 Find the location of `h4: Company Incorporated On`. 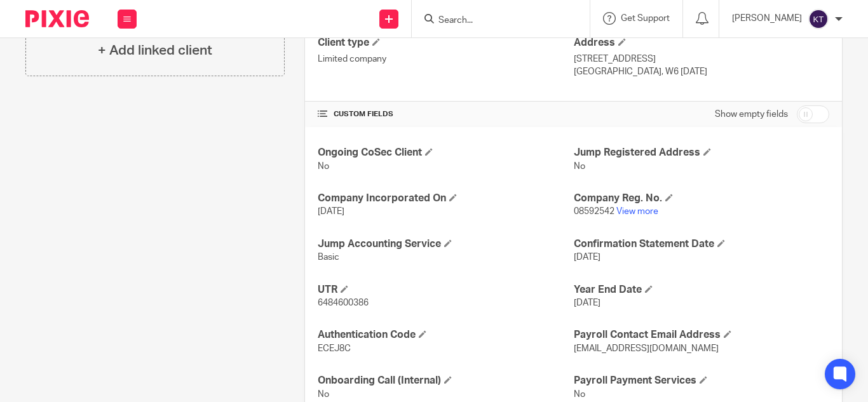

h4: Company Incorporated On is located at coordinates (445, 198).